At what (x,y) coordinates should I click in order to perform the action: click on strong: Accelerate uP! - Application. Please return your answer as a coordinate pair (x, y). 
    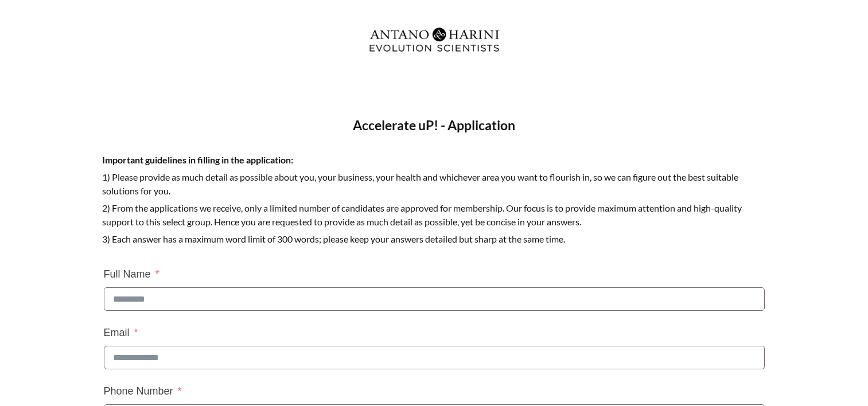
    Looking at the image, I should click on (434, 125).